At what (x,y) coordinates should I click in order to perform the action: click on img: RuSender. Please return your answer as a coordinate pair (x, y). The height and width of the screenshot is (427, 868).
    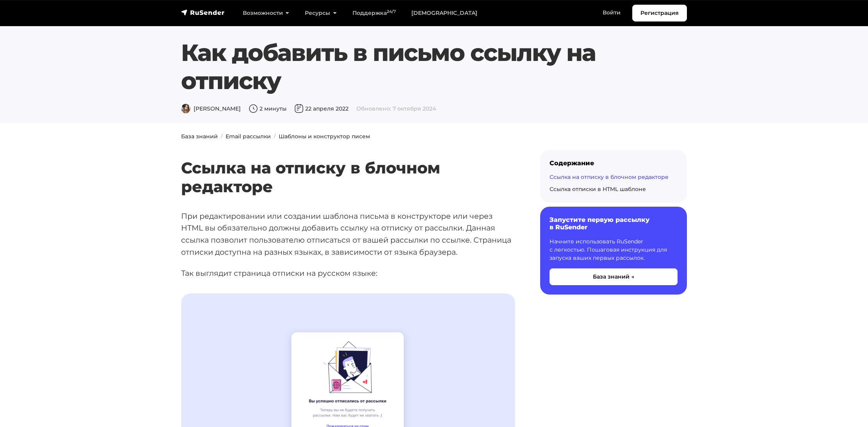
    Looking at the image, I should click on (203, 12).